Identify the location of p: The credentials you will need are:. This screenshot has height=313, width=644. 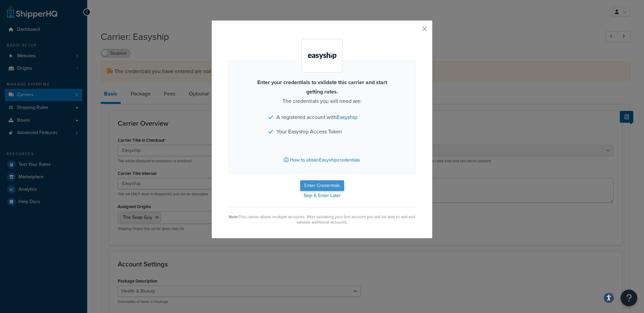
(322, 92).